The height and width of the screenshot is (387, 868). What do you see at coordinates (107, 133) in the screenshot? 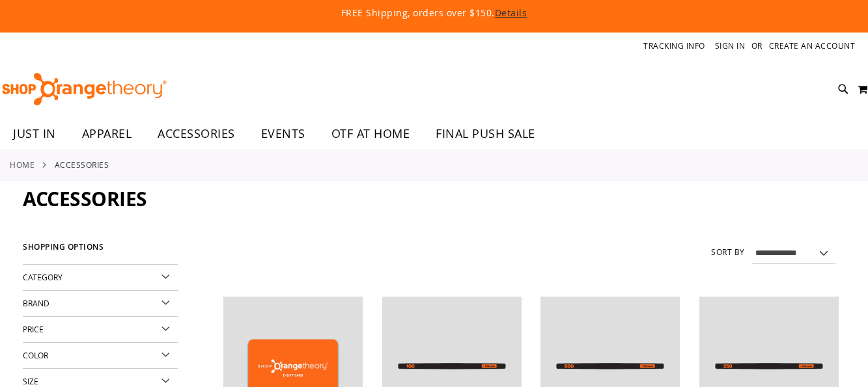
I see `span: APPAREL` at bounding box center [107, 133].